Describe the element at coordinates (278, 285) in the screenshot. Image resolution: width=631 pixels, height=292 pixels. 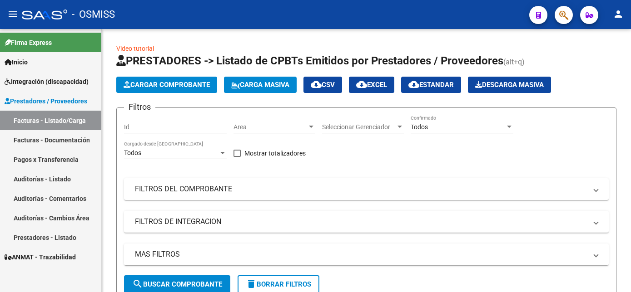
I see `span: Borrar Filtros` at that location.